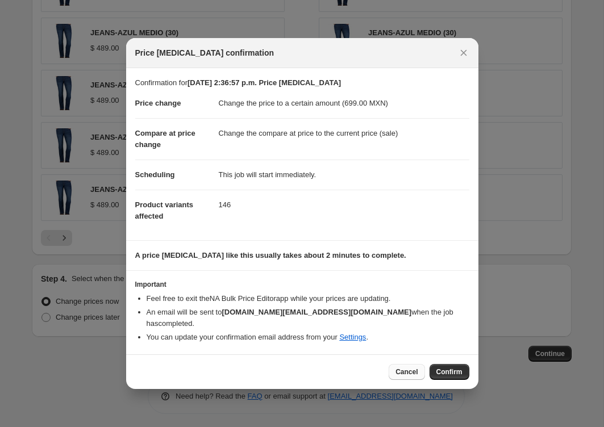  Describe the element at coordinates (449, 372) in the screenshot. I see `button: Confirm` at that location.